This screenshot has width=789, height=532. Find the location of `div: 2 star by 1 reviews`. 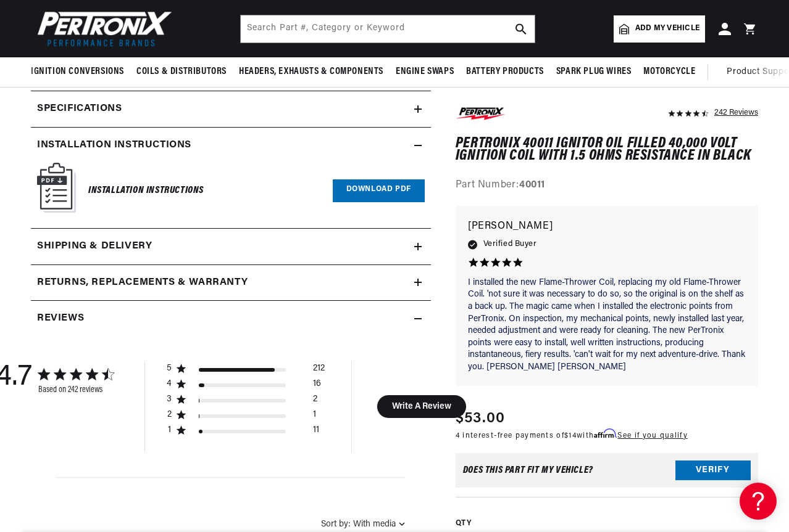

div: 2 star by 1 reviews is located at coordinates (246, 417).